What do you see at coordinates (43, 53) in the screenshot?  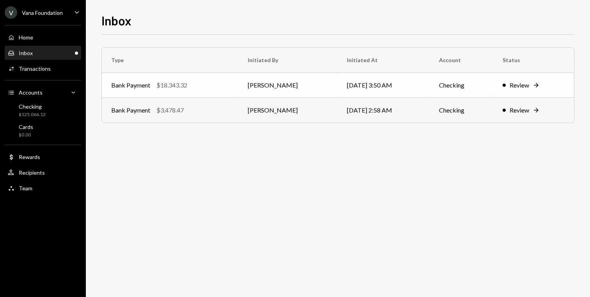 I see `a: Inbox` at bounding box center [43, 53].